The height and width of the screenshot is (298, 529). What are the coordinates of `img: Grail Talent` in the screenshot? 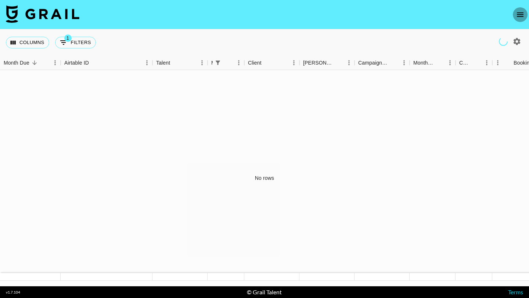 It's located at (43, 14).